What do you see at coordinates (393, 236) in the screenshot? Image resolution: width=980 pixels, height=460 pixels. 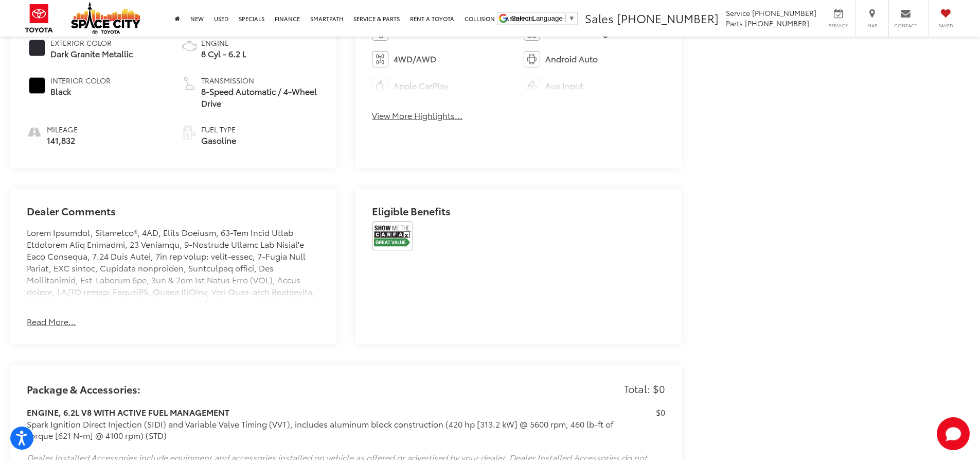 I see `img: View CARFAX report` at bounding box center [393, 236].